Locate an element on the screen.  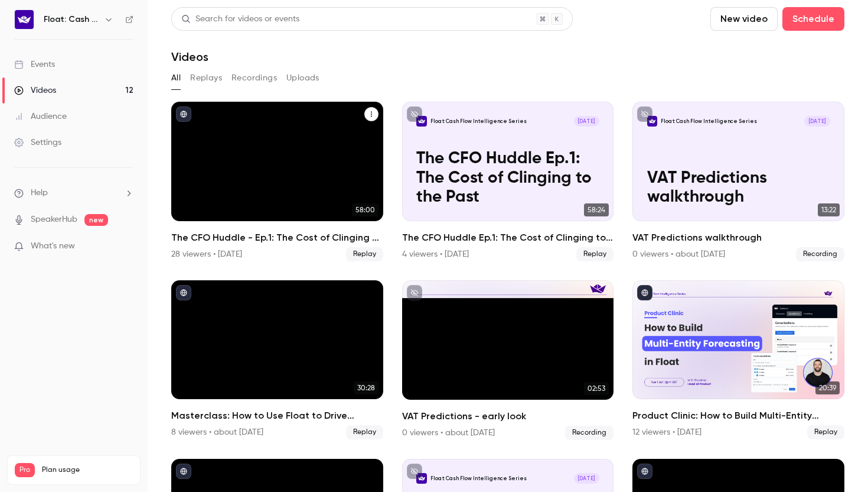
span: Plan usage is located at coordinates (88, 470).